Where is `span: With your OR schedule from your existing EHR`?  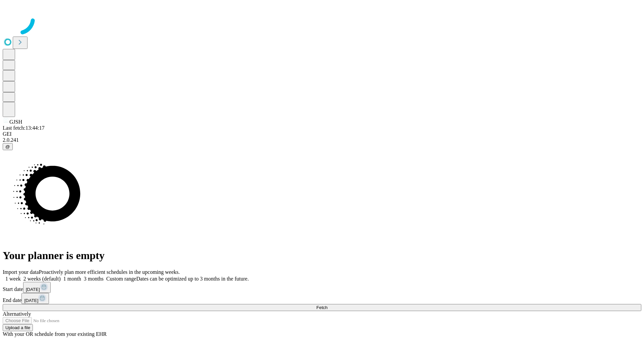 span: With your OR schedule from your existing EHR is located at coordinates (55, 334).